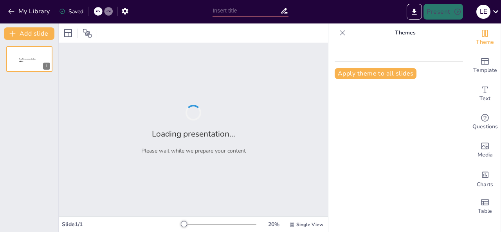 The width and height of the screenshot is (501, 232). I want to click on div: Get real-time input from your audience, so click(485, 122).